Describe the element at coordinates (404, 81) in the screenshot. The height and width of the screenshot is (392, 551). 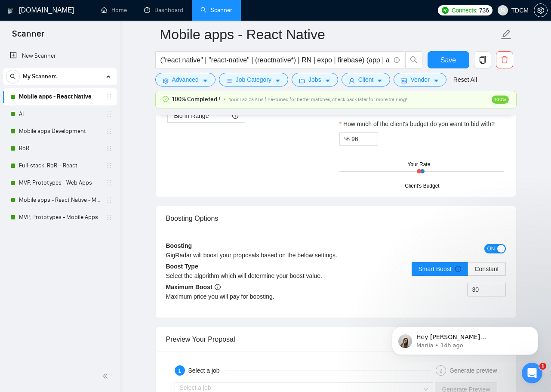
I see `span: idcard` at that location.